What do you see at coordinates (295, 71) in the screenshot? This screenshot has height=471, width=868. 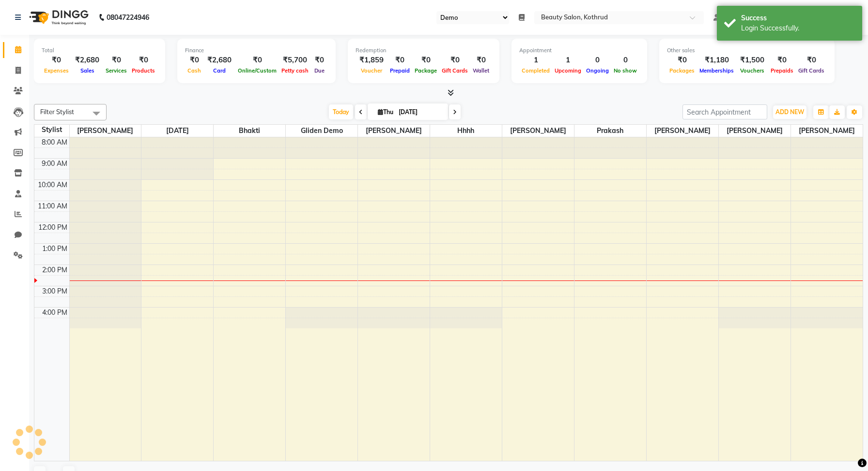 I see `span: Petty cash` at bounding box center [295, 71].